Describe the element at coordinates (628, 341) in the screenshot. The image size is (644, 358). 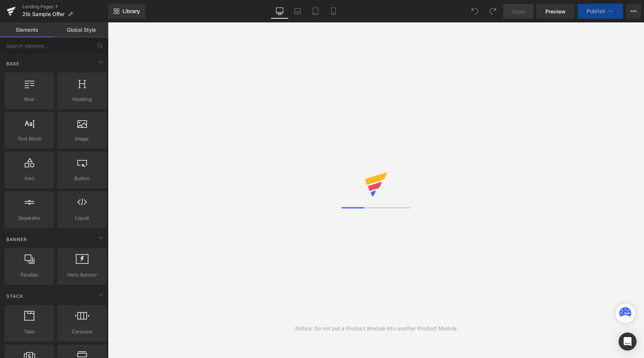
I see `div: Open Intercom Messenger` at that location.